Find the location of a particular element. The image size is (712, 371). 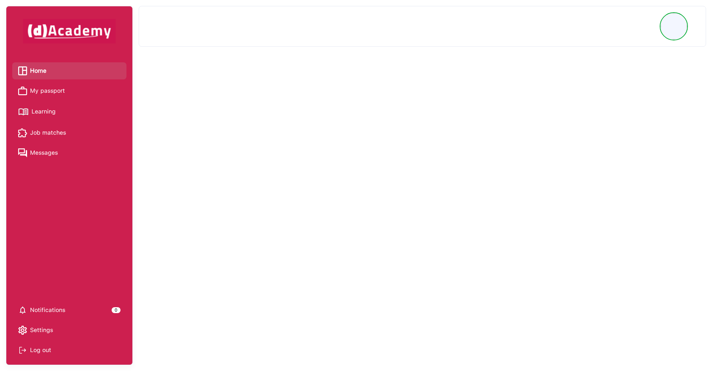

span: My passport is located at coordinates (47, 91).